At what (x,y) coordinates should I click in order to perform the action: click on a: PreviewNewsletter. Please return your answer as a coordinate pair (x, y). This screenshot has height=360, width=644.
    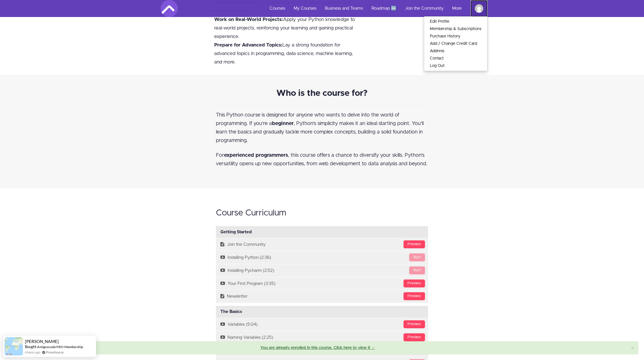
    Looking at the image, I should click on (322, 296).